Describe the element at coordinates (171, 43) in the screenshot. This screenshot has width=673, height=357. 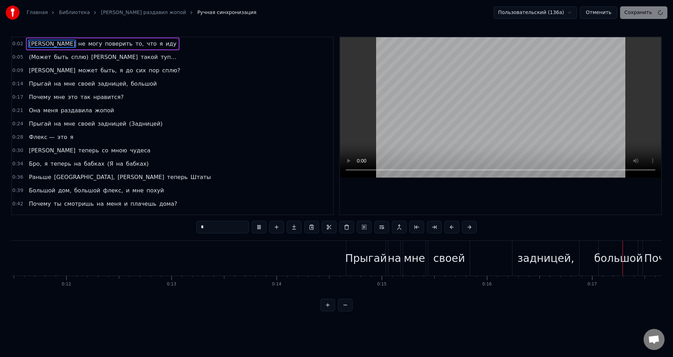
I see `span: иду` at that location.